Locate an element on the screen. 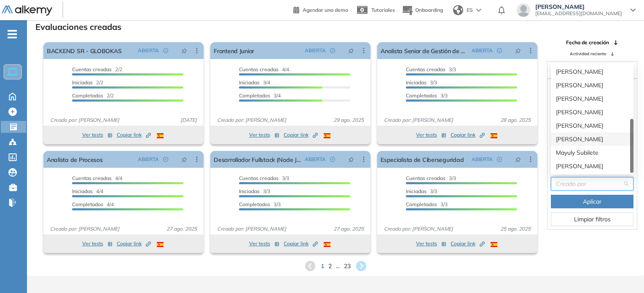 Image resolution: width=644 pixels, height=293 pixels. div: Franshesca Sanchez is located at coordinates (592, 125).